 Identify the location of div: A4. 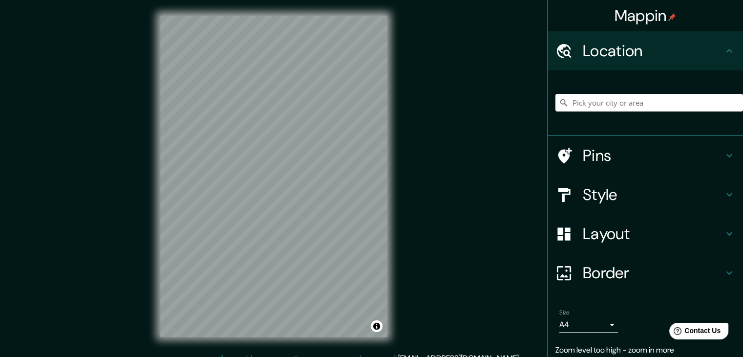
(589, 324).